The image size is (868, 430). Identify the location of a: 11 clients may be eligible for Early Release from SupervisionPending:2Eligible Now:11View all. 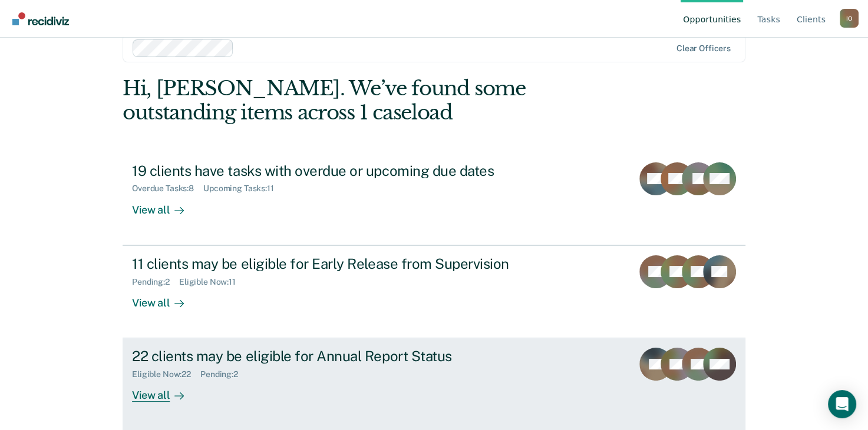
(433, 292).